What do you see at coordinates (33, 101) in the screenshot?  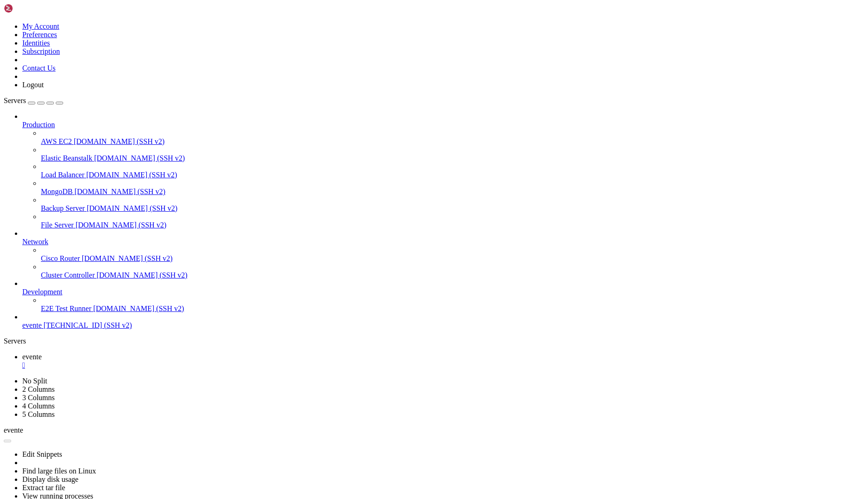 I see `a: Servers` at bounding box center [33, 101].